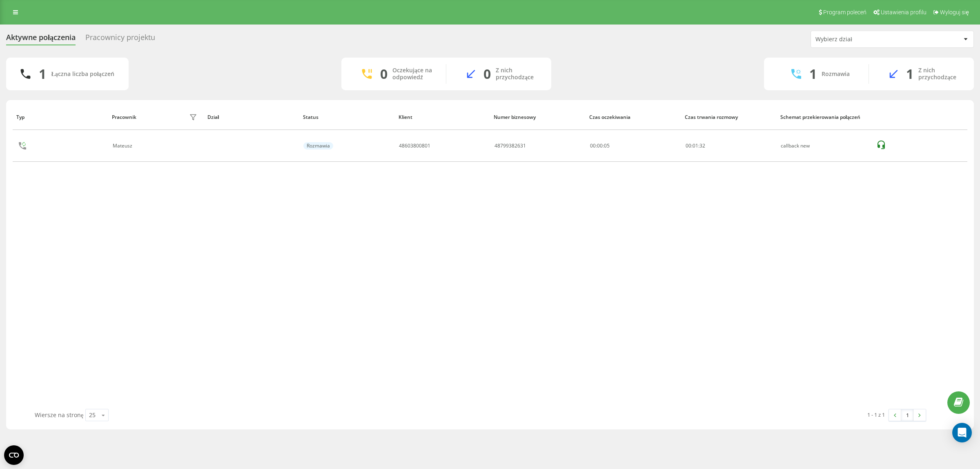  Describe the element at coordinates (14, 455) in the screenshot. I see `button: Open CMP widget` at that location.